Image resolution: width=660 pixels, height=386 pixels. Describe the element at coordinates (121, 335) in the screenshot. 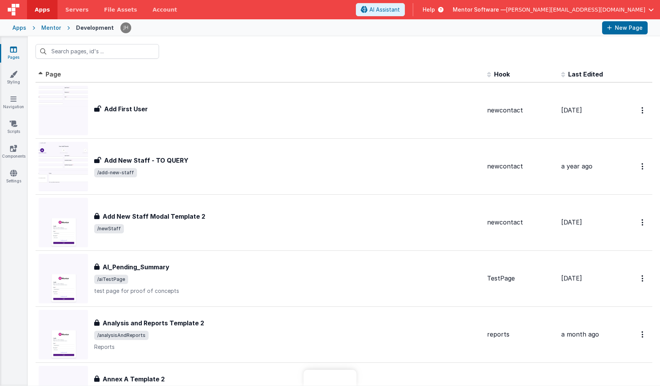

I see `span: /analysisAndReports` at that location.